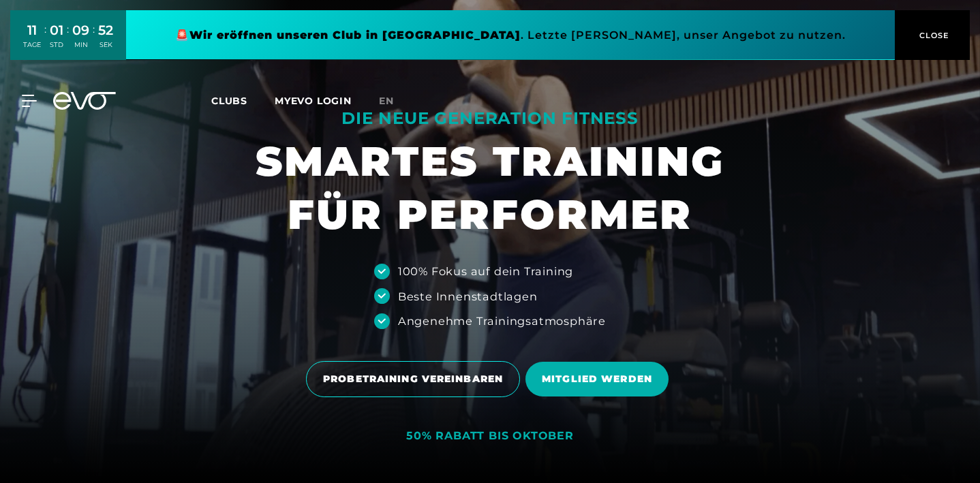 The width and height of the screenshot is (980, 483). Describe the element at coordinates (57, 30) in the screenshot. I see `div: 01` at that location.